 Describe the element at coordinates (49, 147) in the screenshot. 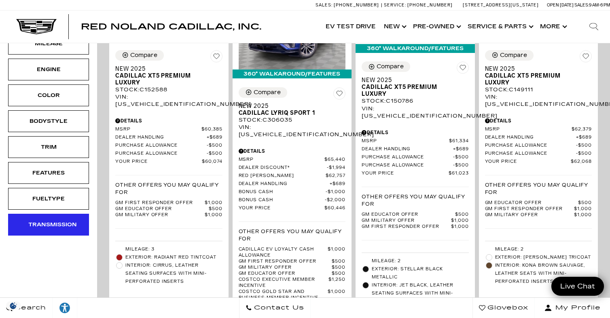

I see `div: TrimTrim` at that location.